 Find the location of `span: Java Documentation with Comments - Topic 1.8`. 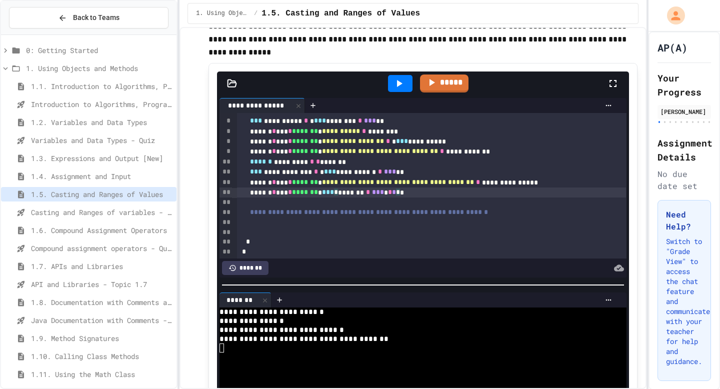

span: Java Documentation with Comments - Topic 1.8 is located at coordinates (102, 320).